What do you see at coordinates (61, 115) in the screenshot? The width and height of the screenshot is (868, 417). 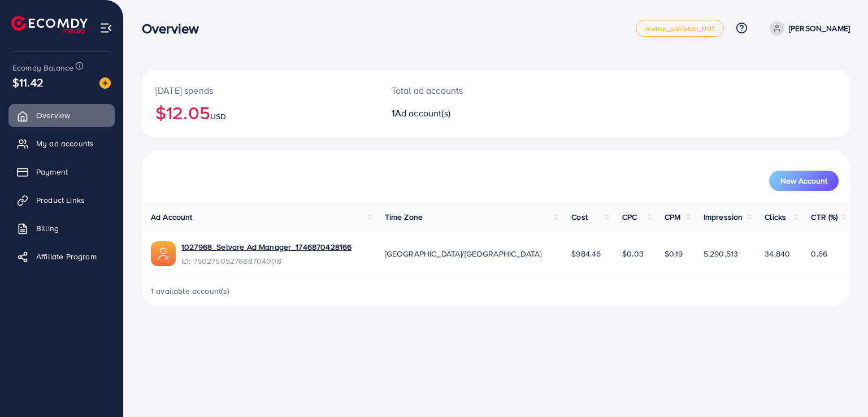 I see `a: Overview` at bounding box center [61, 115].